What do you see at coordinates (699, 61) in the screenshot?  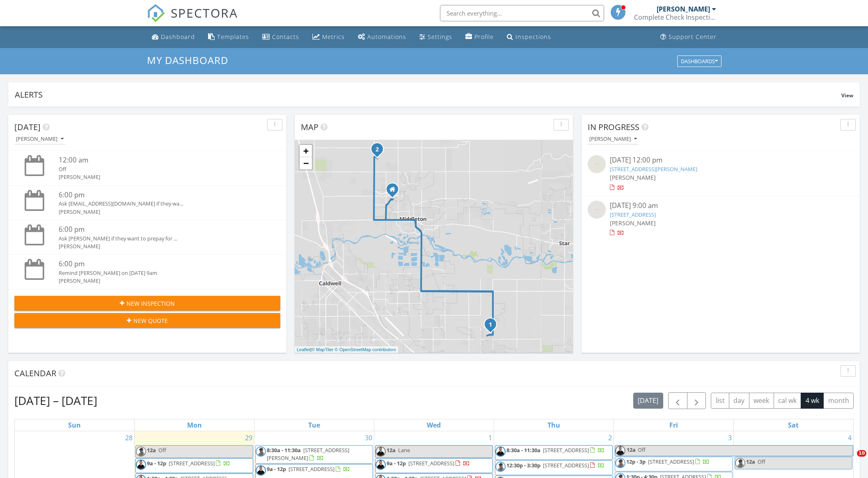 I see `button: Dashboards` at bounding box center [699, 61].